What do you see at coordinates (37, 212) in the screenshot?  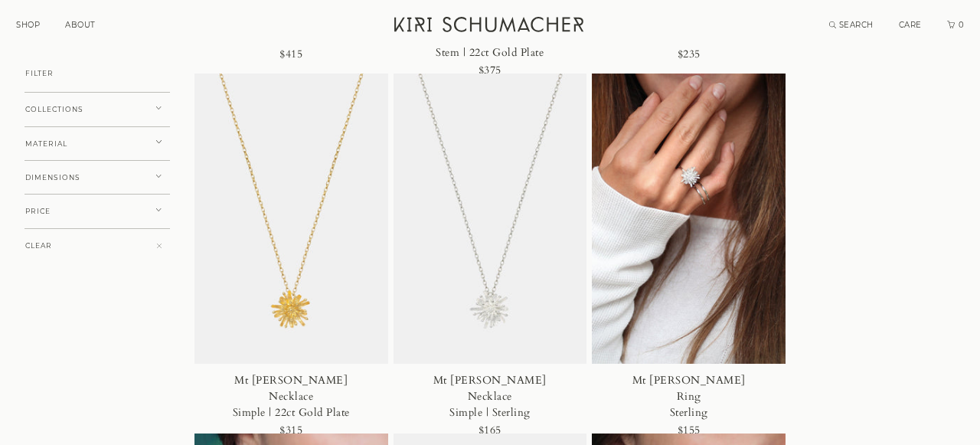 I see `span: PRICE` at bounding box center [37, 212].